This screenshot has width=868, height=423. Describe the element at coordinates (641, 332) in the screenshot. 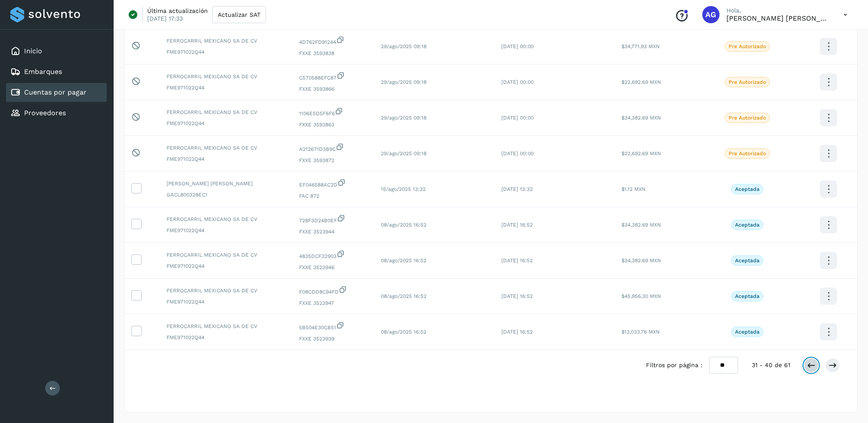

I see `span: $13,033.76 MXN` at that location.